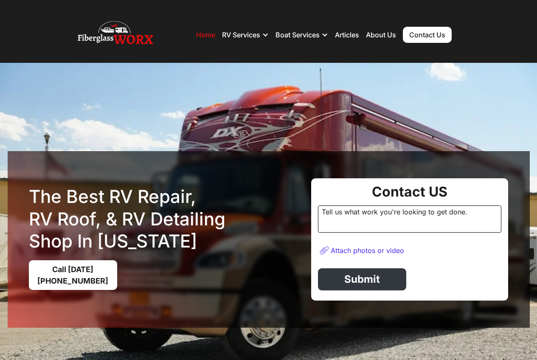  What do you see at coordinates (381, 35) in the screenshot?
I see `a: About Us` at bounding box center [381, 35].